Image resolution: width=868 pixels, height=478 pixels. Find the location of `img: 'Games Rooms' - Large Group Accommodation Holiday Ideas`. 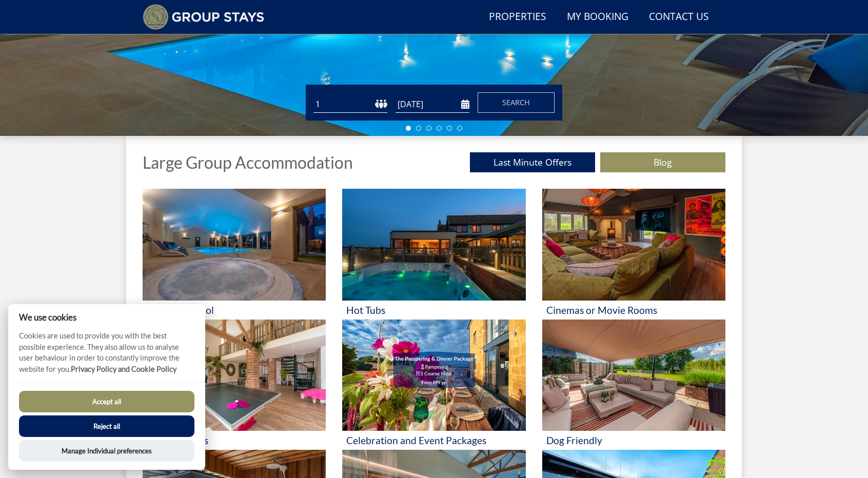

img: 'Games Rooms' - Large Group Accommodation Holiday Ideas is located at coordinates (234, 375).